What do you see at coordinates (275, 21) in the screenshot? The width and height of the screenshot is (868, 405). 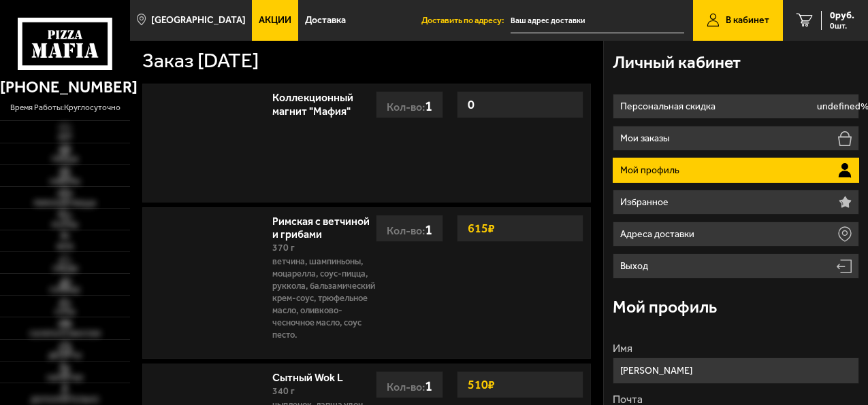 I see `span: Акции` at bounding box center [275, 21].